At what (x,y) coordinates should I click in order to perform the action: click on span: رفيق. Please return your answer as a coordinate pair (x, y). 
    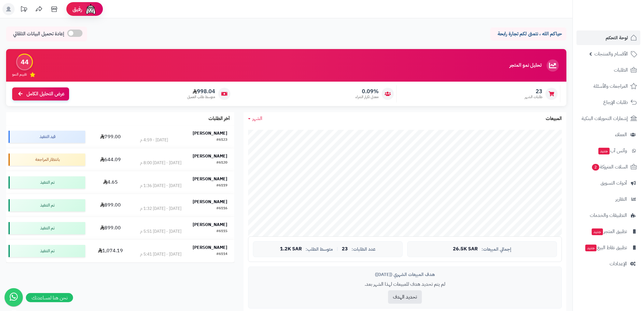
    Looking at the image, I should click on (77, 9).